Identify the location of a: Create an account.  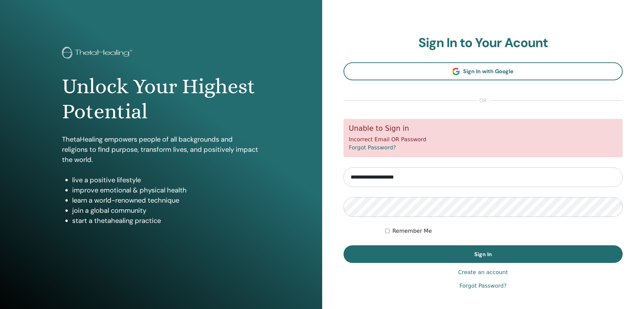
(483, 272).